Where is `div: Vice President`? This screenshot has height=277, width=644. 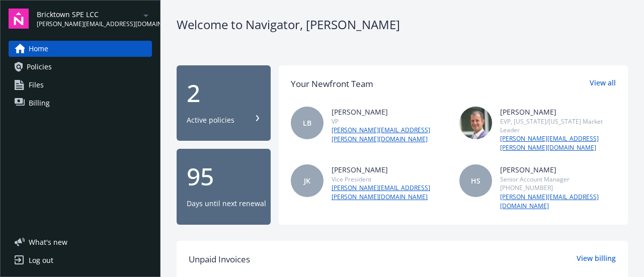 div: Vice President is located at coordinates (389, 179).